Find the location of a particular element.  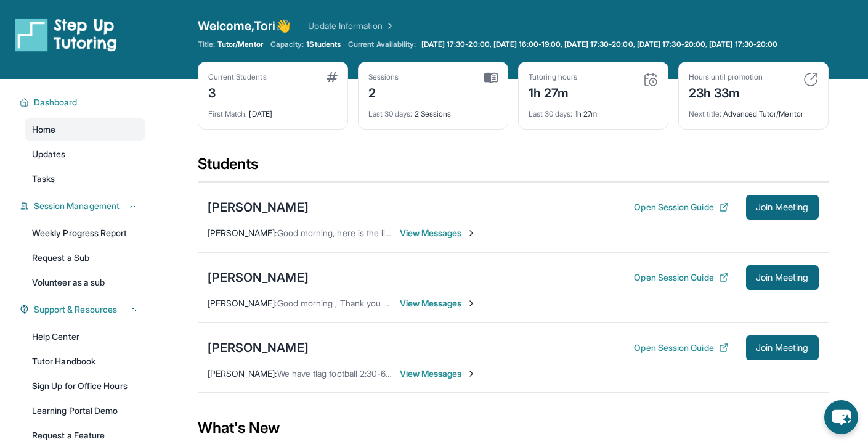

a: Tutor Handbook is located at coordinates (85, 361).